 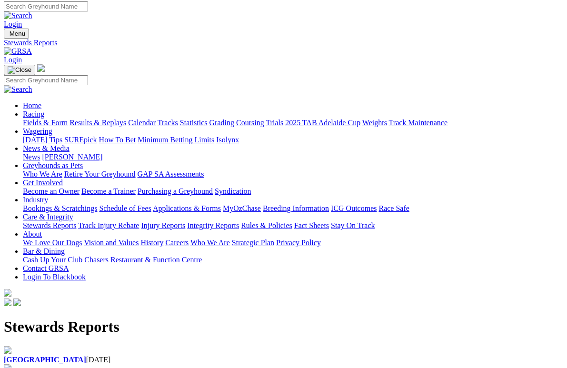 What do you see at coordinates (17, 33) in the screenshot?
I see `span: Menu` at bounding box center [17, 33].